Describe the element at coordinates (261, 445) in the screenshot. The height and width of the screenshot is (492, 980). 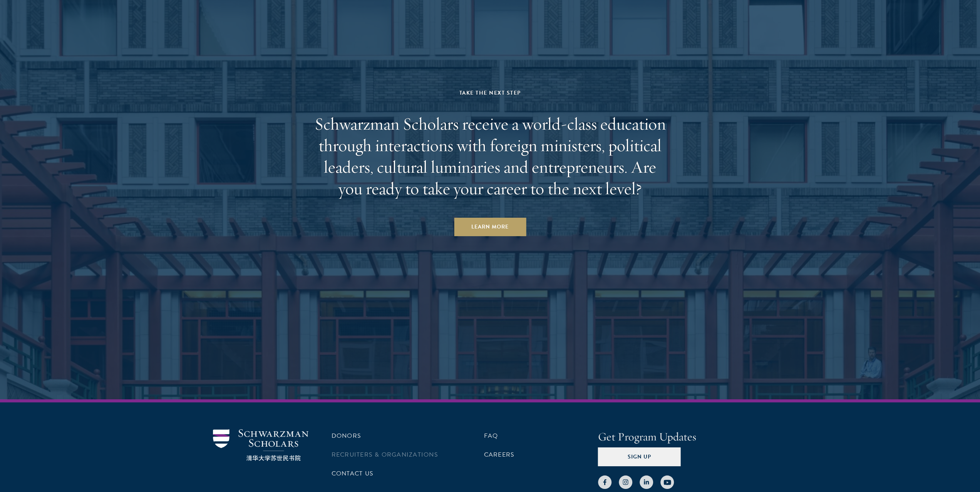
I see `img: Schwarzman Scholars` at that location.